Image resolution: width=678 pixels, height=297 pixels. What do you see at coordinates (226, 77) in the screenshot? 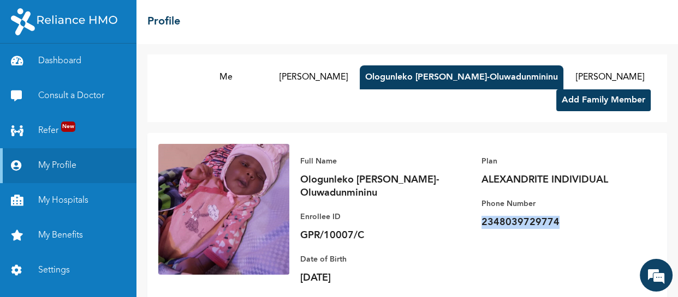
I see `button: Me` at bounding box center [226, 77].